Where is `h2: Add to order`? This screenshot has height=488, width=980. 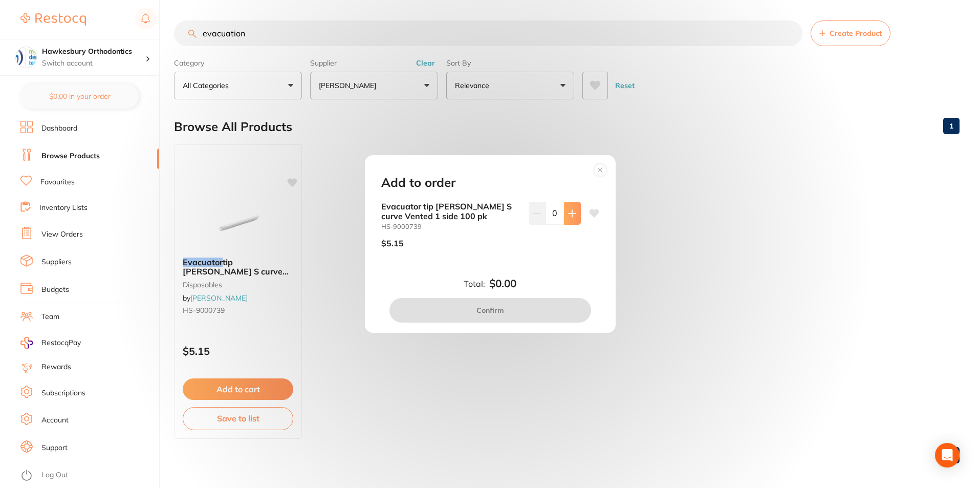 h2: Add to order is located at coordinates (419, 183).